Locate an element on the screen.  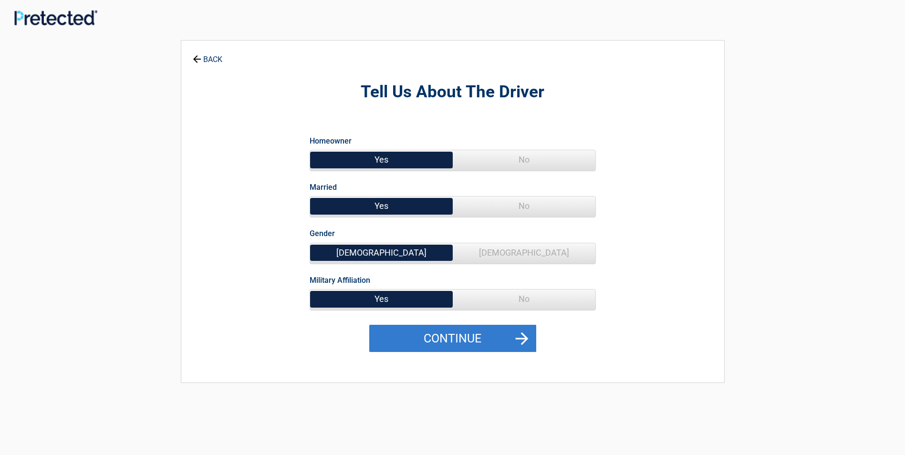
label: Gender is located at coordinates (322, 233).